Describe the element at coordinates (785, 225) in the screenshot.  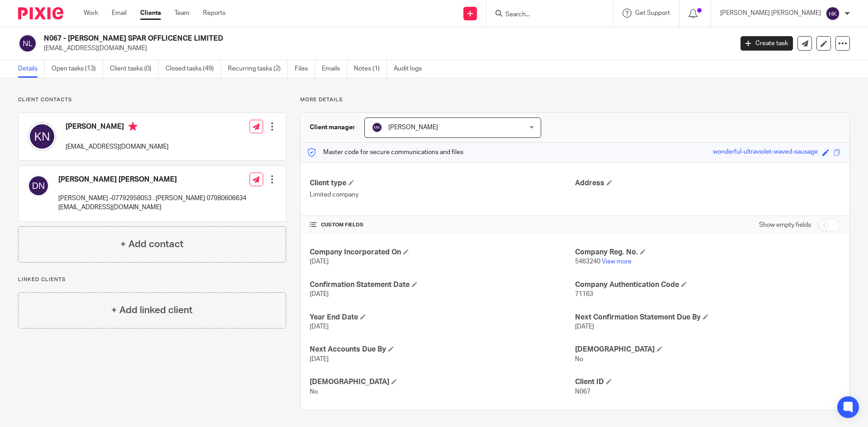
I see `label: Show empty fields` at that location.